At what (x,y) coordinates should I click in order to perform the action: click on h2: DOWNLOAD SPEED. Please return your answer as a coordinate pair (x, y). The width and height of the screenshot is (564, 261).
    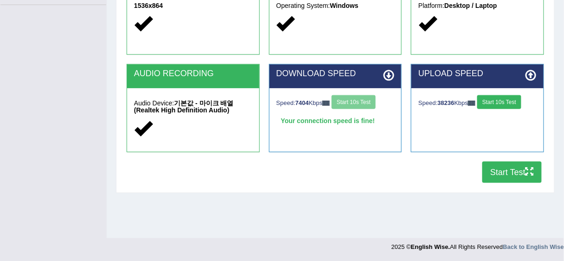
    Looking at the image, I should click on (335, 74).